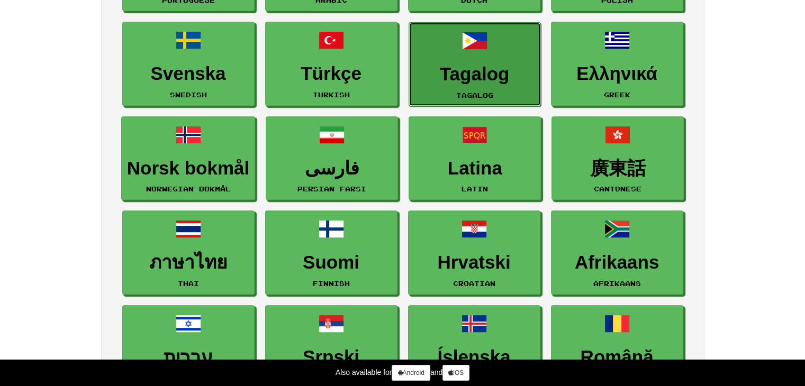 The image size is (805, 386). Describe the element at coordinates (188, 74) in the screenshot. I see `h3: Svenska` at that location.